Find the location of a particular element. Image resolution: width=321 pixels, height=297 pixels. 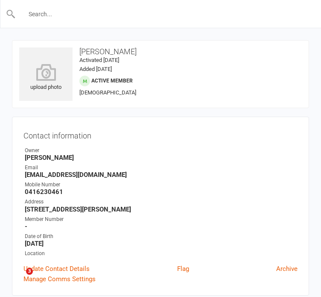

div: Member Number is located at coordinates (161, 219).